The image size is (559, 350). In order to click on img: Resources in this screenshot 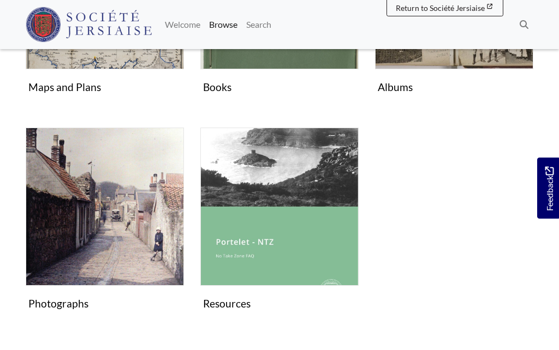, I will do `click(280, 207)`.